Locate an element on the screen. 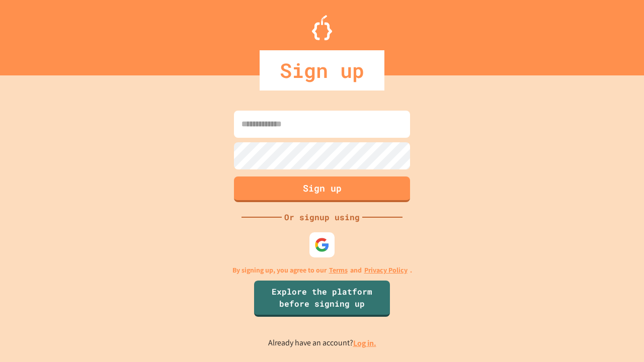 The image size is (644, 362). a: Log in. is located at coordinates (365, 343).